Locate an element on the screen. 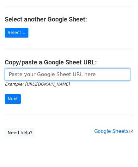  a: Google Sheets is located at coordinates (114, 132).